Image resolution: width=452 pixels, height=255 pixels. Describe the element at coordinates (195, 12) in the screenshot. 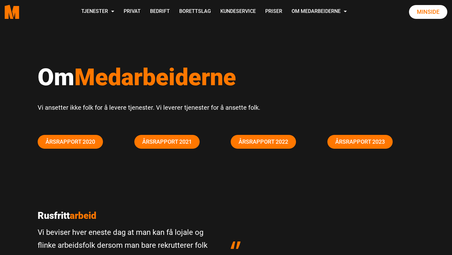

I see `a: Borettslag` at that location.